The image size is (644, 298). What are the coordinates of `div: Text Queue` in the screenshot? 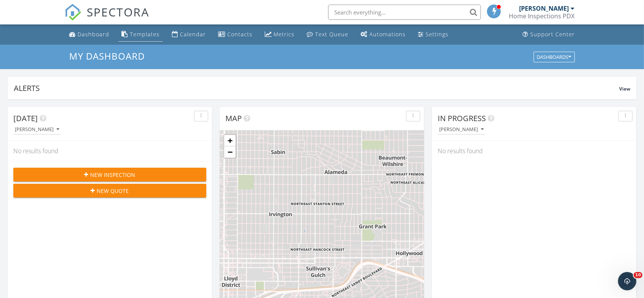 It's located at (332, 34).